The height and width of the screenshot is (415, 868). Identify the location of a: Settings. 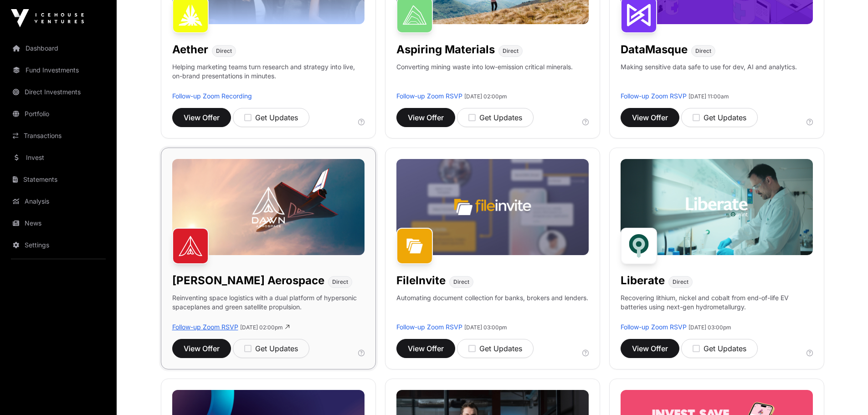
(58, 245).